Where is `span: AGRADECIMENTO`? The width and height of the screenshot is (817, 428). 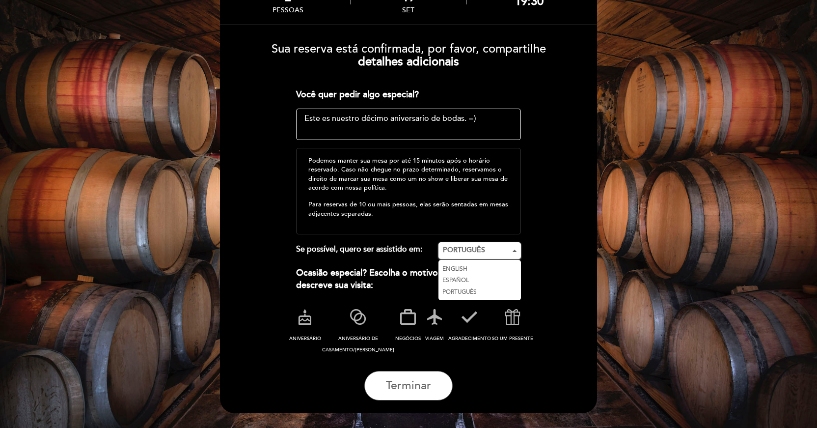 span: AGRADECIMENTO is located at coordinates (469, 338).